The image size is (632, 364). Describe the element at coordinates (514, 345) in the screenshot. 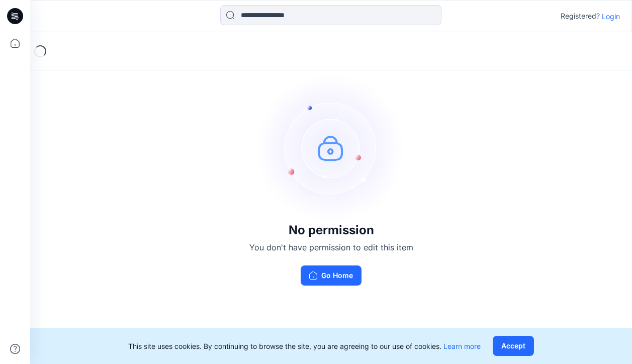

I see `button: Accept` at that location.